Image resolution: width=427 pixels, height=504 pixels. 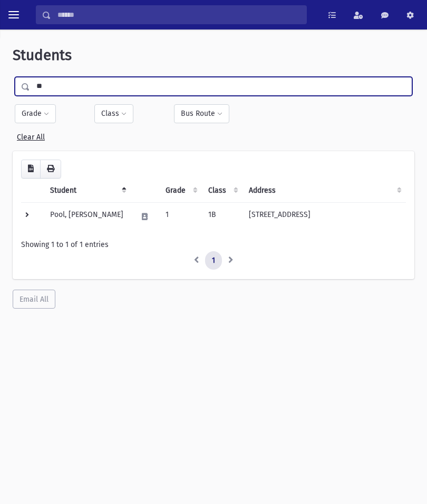 What do you see at coordinates (214, 244) in the screenshot?
I see `div: Showing 1 to 1 of 1 entries` at bounding box center [214, 244].